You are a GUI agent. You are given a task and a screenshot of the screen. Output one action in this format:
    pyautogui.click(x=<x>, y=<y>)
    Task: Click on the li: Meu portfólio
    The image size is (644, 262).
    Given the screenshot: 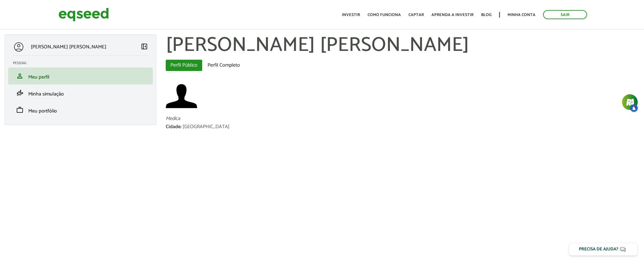 What is the action you would take?
    pyautogui.click(x=81, y=110)
    